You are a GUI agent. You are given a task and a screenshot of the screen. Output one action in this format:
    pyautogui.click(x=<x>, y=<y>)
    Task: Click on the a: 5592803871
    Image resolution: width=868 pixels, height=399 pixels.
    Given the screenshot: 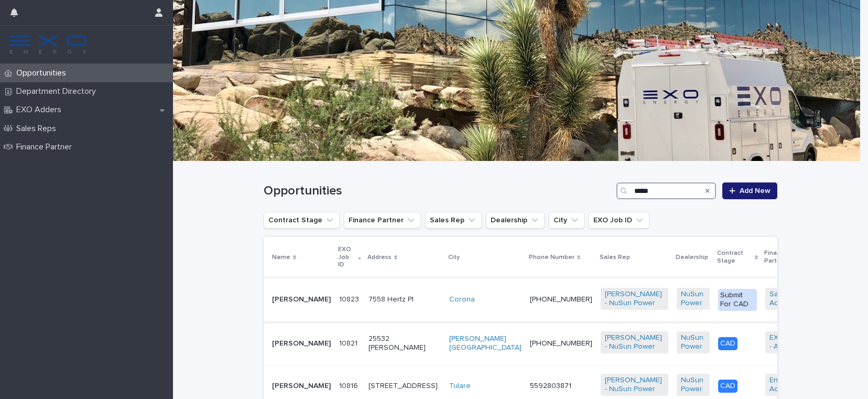 What is the action you would take?
    pyautogui.click(x=551, y=386)
    